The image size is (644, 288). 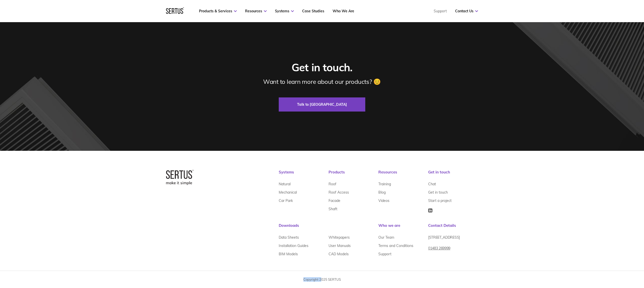 I want to click on div: Products, so click(x=353, y=175).